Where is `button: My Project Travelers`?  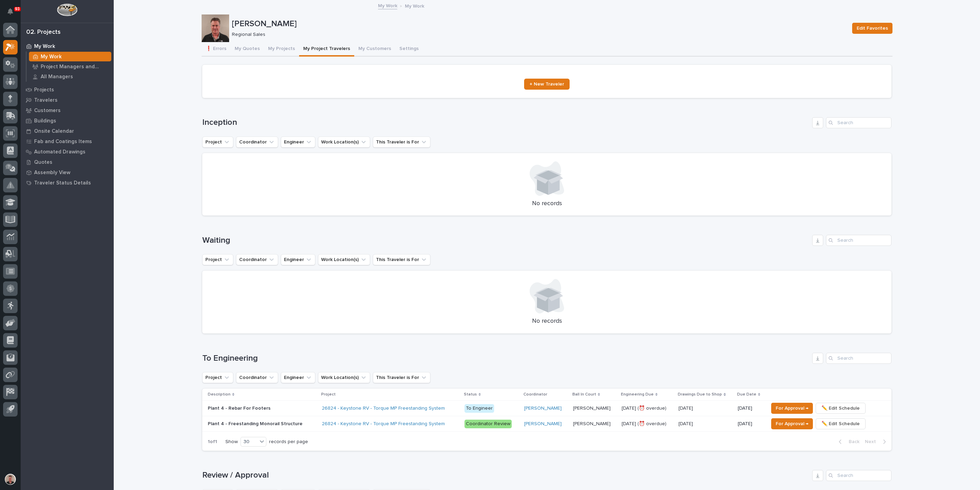
button: My Project Travelers is located at coordinates (327, 49).